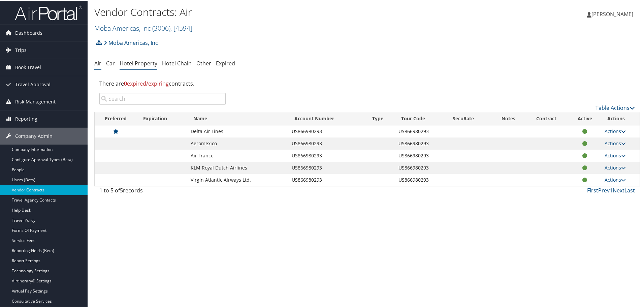  I want to click on a: Hotel Property, so click(139, 62).